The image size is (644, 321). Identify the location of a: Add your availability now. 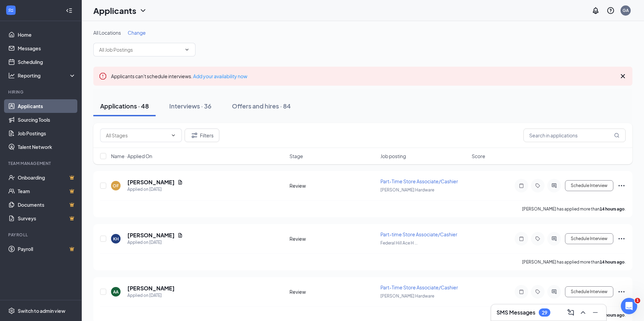
(220, 76).